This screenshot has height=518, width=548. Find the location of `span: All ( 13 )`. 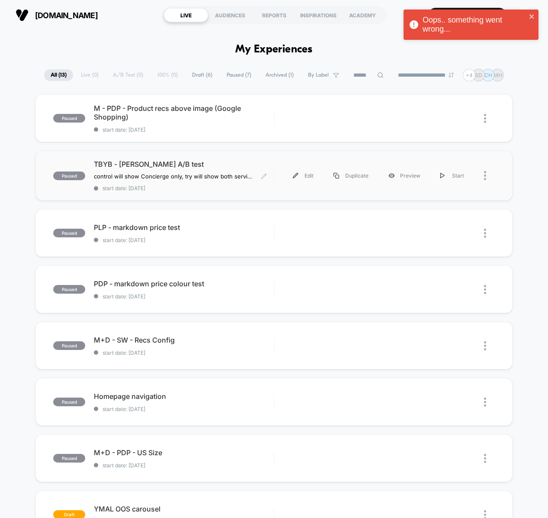

span: All ( 13 ) is located at coordinates (58, 75).